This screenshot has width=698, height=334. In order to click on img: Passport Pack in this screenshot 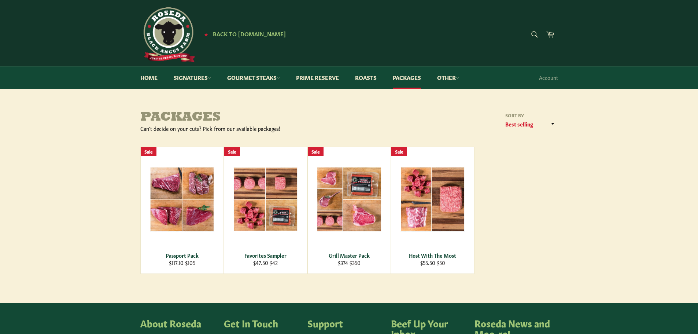, I will do `click(182, 199)`.